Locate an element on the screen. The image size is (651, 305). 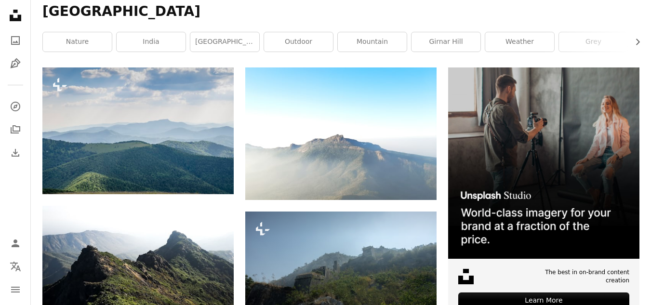
a: nature is located at coordinates (77, 42).